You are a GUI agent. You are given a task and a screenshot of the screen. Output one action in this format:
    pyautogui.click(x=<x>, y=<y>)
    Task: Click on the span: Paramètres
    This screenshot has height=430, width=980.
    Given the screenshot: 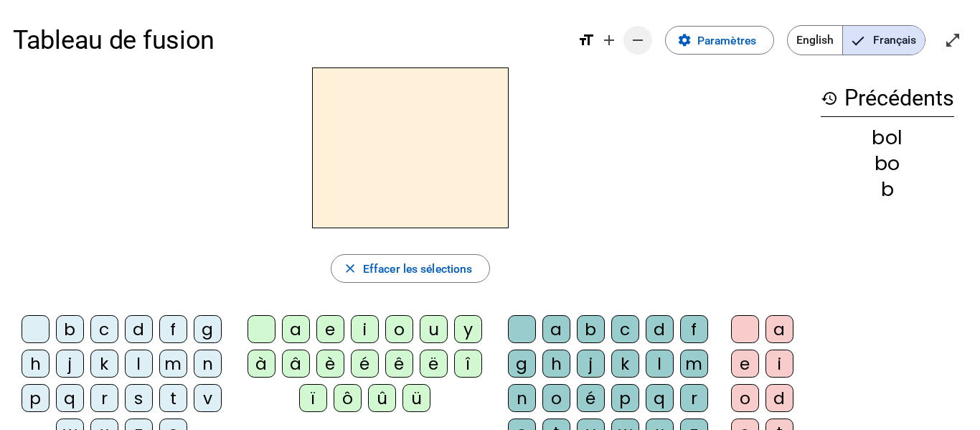 What is the action you would take?
    pyautogui.click(x=727, y=41)
    